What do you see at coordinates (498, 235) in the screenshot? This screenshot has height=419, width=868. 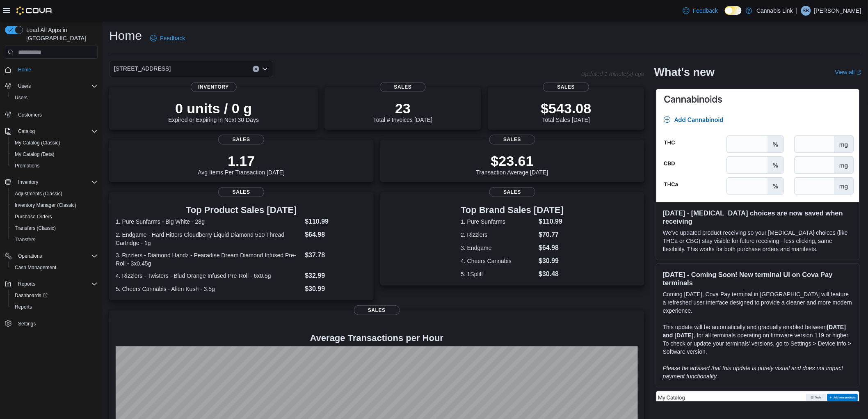 I see `dt: 2. Rizzlers` at bounding box center [498, 235].